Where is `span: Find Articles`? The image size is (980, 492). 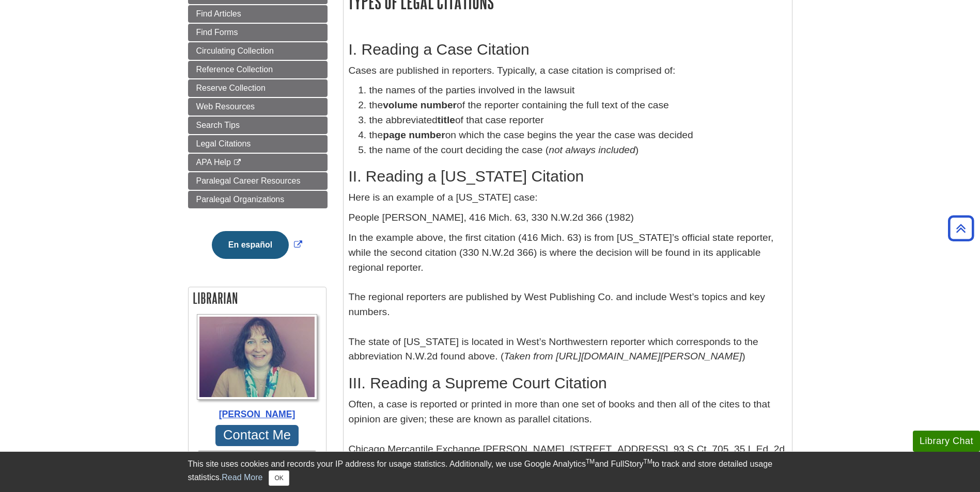 span: Find Articles is located at coordinates (219, 14).